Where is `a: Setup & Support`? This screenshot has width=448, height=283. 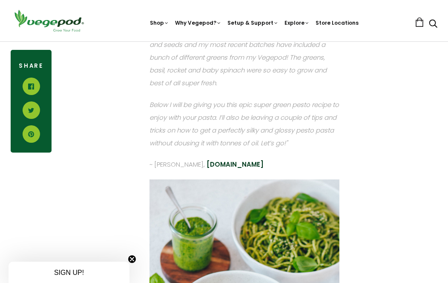 a: Setup & Support is located at coordinates (253, 23).